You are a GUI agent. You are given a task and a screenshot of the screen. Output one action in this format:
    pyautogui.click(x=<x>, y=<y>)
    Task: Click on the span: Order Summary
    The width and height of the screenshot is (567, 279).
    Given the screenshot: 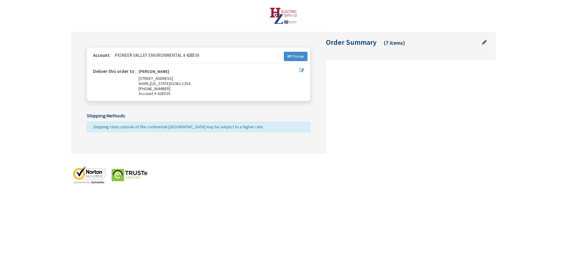 What is the action you would take?
    pyautogui.click(x=351, y=42)
    